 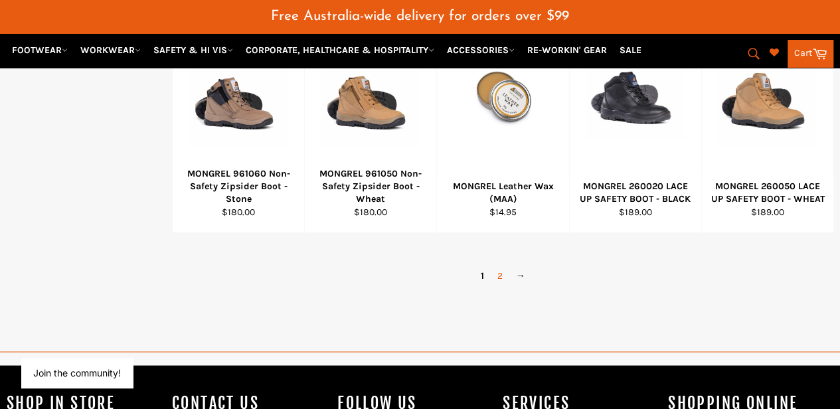 What do you see at coordinates (635, 192) in the screenshot?
I see `div: MONGREL 260020 LACE UP SAFETY BOOT - BLACK` at bounding box center [635, 192].